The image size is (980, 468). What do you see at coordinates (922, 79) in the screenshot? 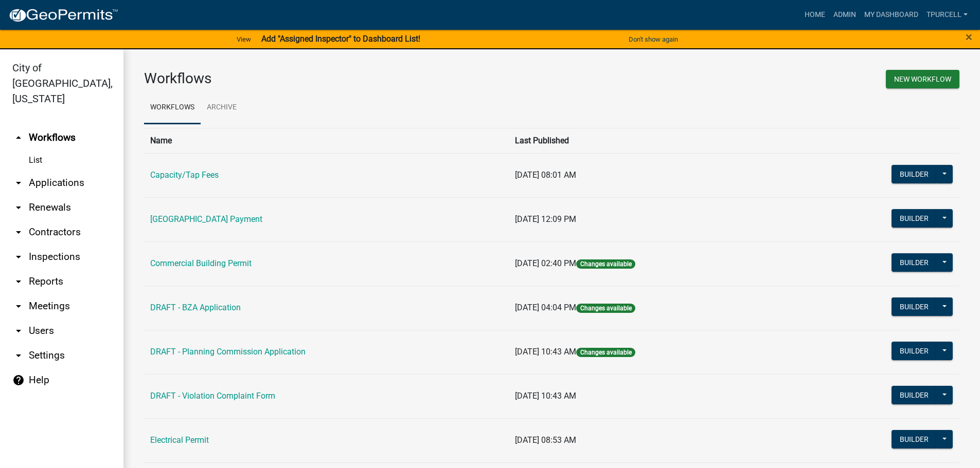
I see `button: New Workflow` at bounding box center [922, 79].